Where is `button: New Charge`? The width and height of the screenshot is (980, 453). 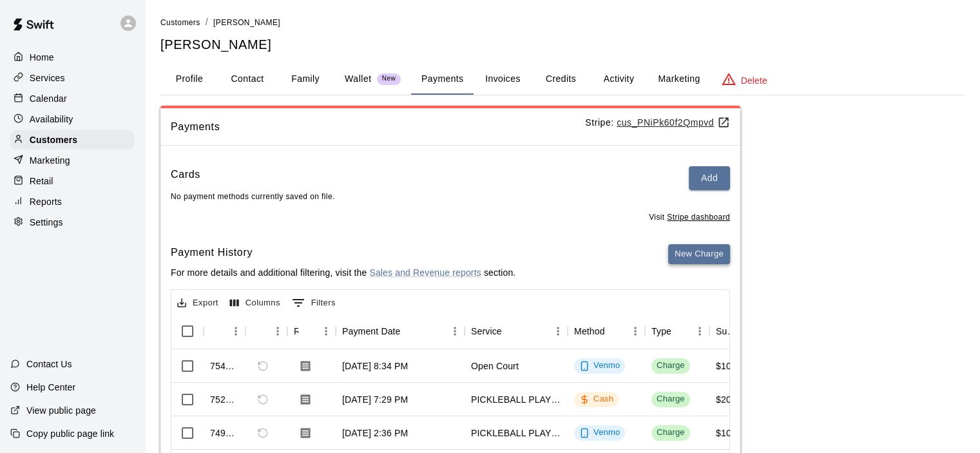
button: New Charge is located at coordinates (699, 254).